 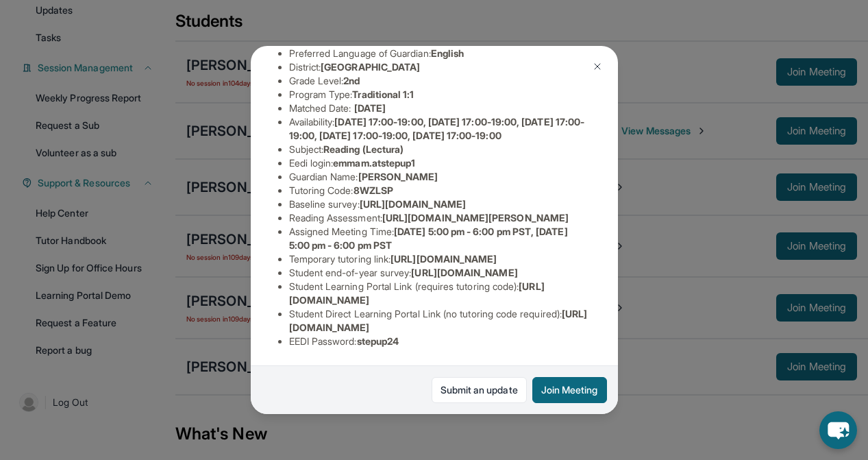 What do you see at coordinates (374, 162) in the screenshot?
I see `span: emmam.atstepup1` at bounding box center [374, 162].